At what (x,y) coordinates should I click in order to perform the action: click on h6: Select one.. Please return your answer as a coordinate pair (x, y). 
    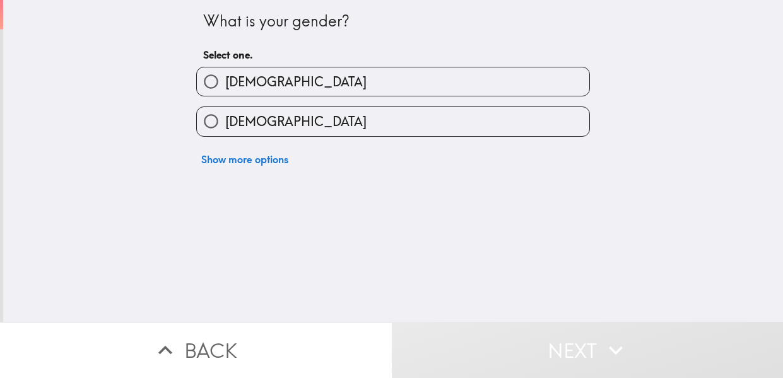
    Looking at the image, I should click on (393, 55).